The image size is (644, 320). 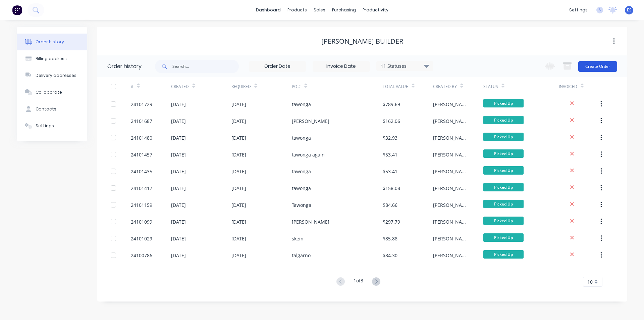 I want to click on div: 24101099, so click(x=142, y=221).